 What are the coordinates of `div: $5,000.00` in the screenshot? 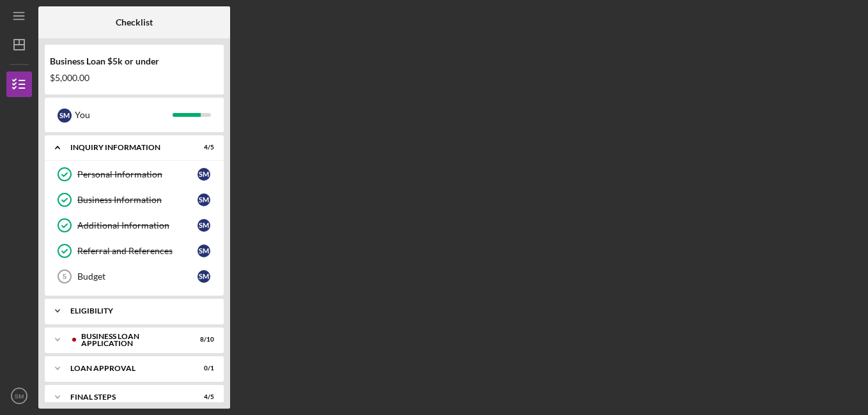 It's located at (135, 78).